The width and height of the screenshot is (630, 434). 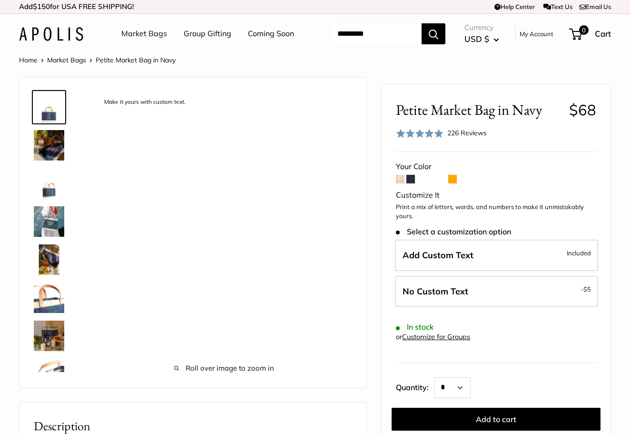 I want to click on span: Included, so click(x=579, y=253).